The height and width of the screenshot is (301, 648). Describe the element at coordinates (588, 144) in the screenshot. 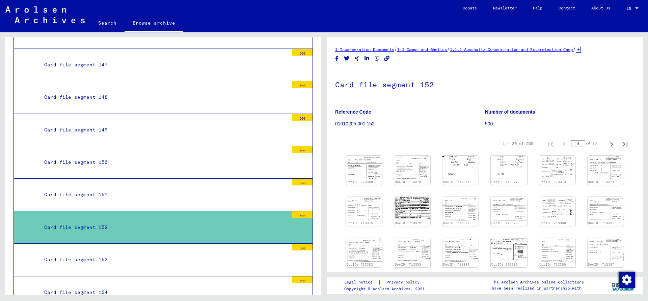

I see `div: of 17` at that location.